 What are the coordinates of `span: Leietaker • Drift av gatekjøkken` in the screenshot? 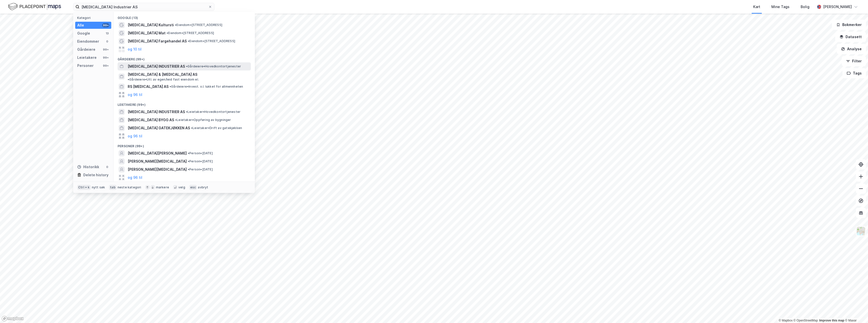 It's located at (216, 128).